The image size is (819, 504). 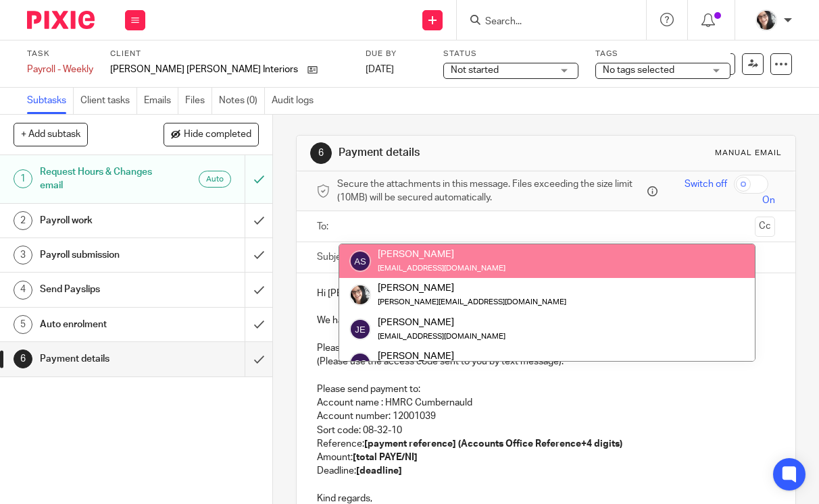 I want to click on p: Deadline:, so click(x=546, y=471).